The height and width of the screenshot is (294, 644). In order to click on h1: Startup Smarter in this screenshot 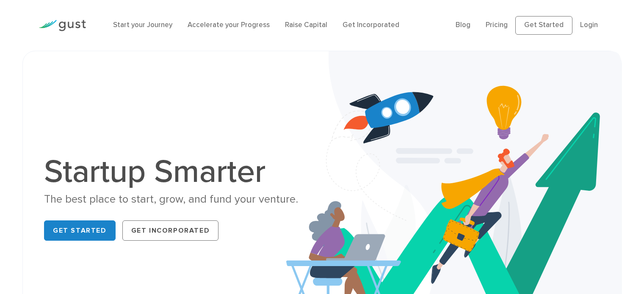, I will do `click(179, 172)`.